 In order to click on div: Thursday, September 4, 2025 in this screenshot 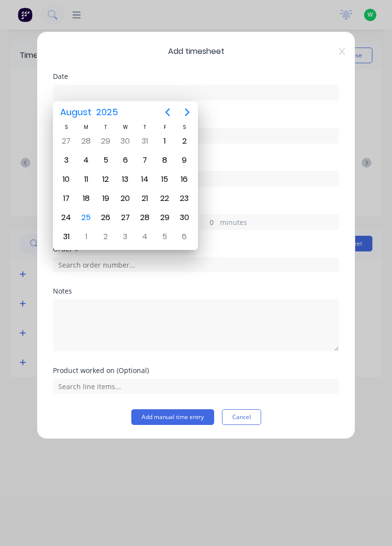, I will do `click(145, 237)`.